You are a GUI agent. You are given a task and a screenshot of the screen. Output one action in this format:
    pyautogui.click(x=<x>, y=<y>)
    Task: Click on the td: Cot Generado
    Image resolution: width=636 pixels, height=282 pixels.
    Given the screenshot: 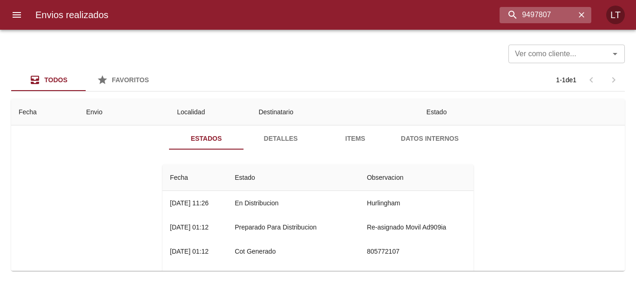 What is the action you would take?
    pyautogui.click(x=293, y=252)
    